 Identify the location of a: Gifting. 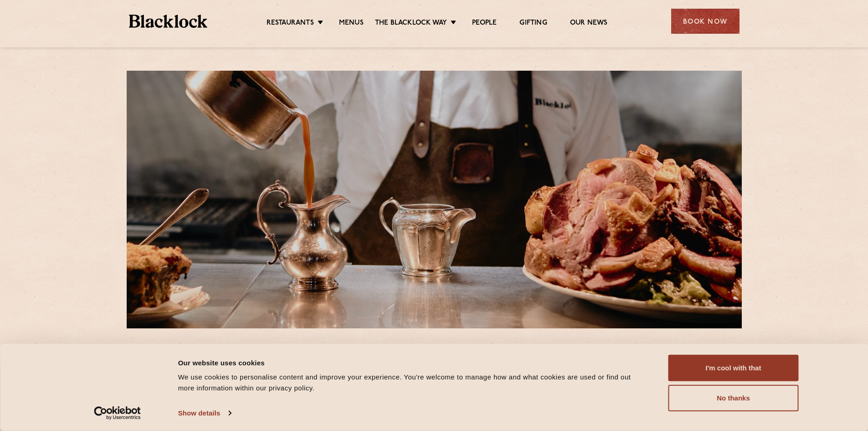
(533, 24).